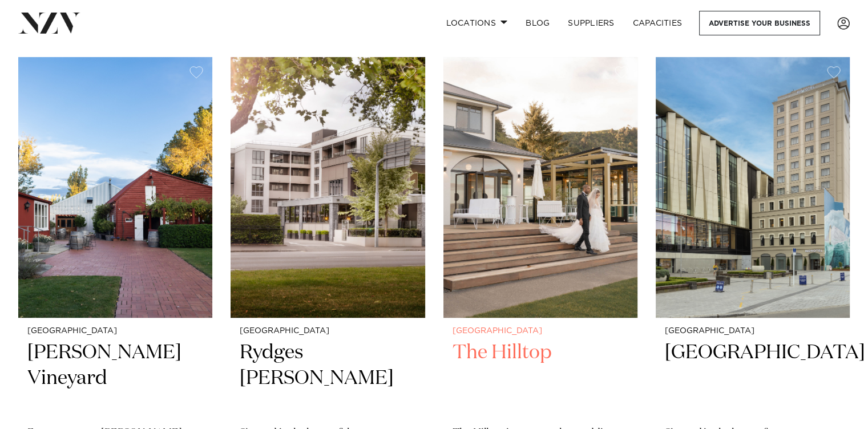 The width and height of the screenshot is (868, 429). What do you see at coordinates (541, 378) in the screenshot?
I see `h2: The Hilltop` at bounding box center [541, 378].